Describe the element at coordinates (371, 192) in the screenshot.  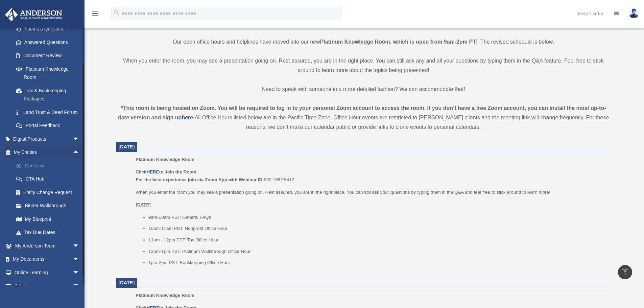
I see `p: When you enter the room you may see a presentation going on. Rest assured, you are in the right p...` at that location.